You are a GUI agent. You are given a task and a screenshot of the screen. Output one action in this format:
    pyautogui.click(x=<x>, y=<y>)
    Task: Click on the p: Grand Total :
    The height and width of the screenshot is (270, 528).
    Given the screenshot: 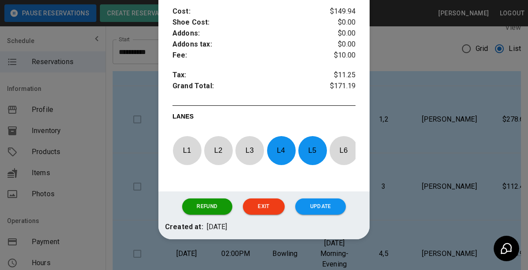 What is the action you would take?
    pyautogui.click(x=248, y=88)
    